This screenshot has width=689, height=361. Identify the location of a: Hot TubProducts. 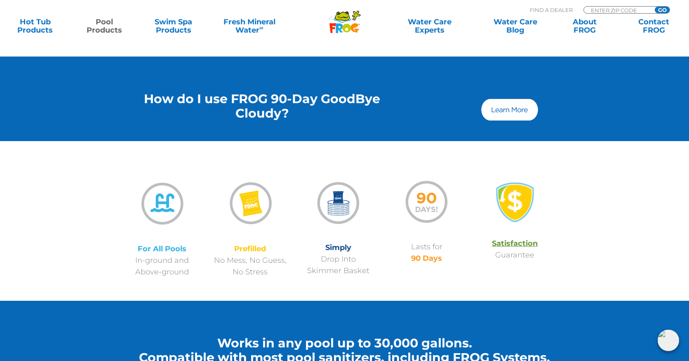
(35, 26).